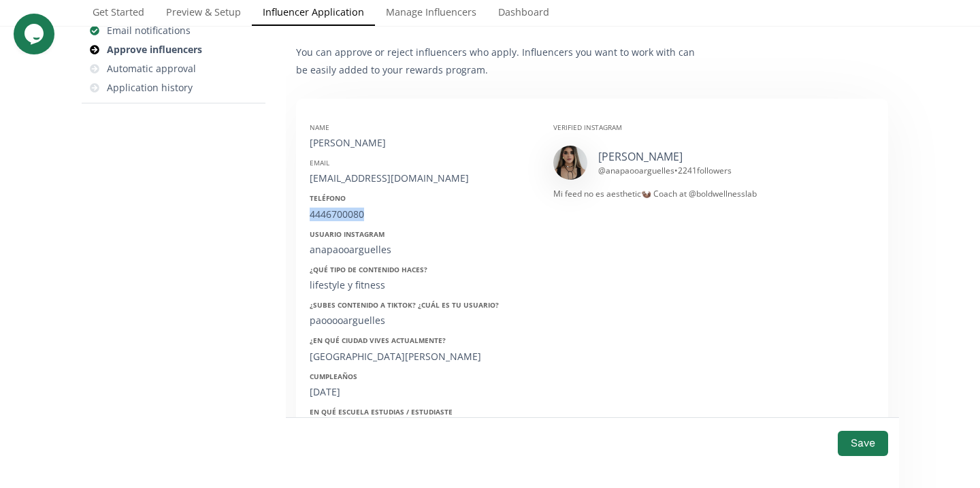  Describe the element at coordinates (334, 377) in the screenshot. I see `strong: Cumpleaños` at that location.